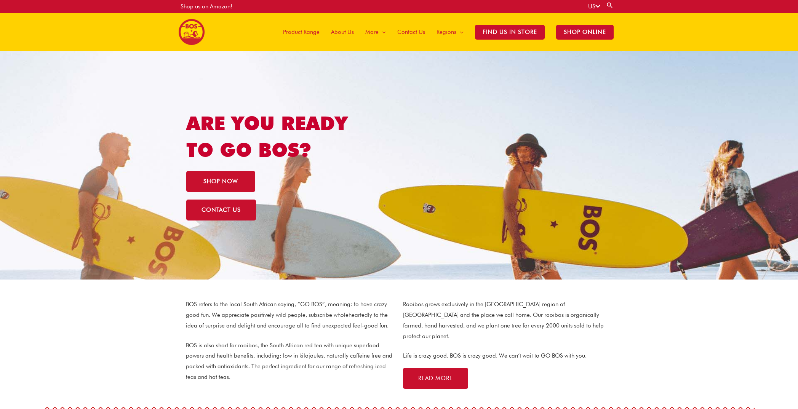  I want to click on span: SHOP ONLINE, so click(585, 32).